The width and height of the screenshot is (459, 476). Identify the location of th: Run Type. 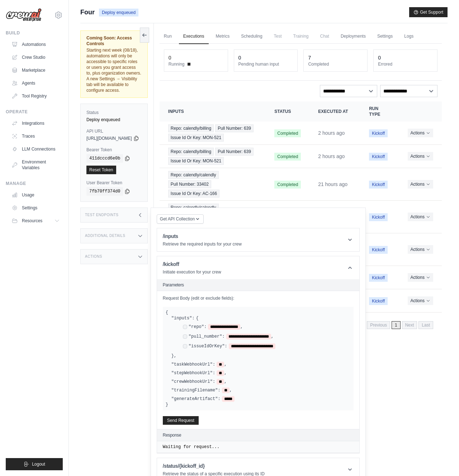
(379, 112).